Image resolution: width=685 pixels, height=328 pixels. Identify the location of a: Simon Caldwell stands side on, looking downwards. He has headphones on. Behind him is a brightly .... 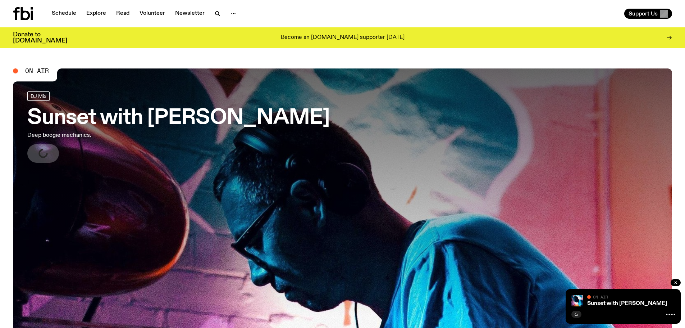
(578, 300).